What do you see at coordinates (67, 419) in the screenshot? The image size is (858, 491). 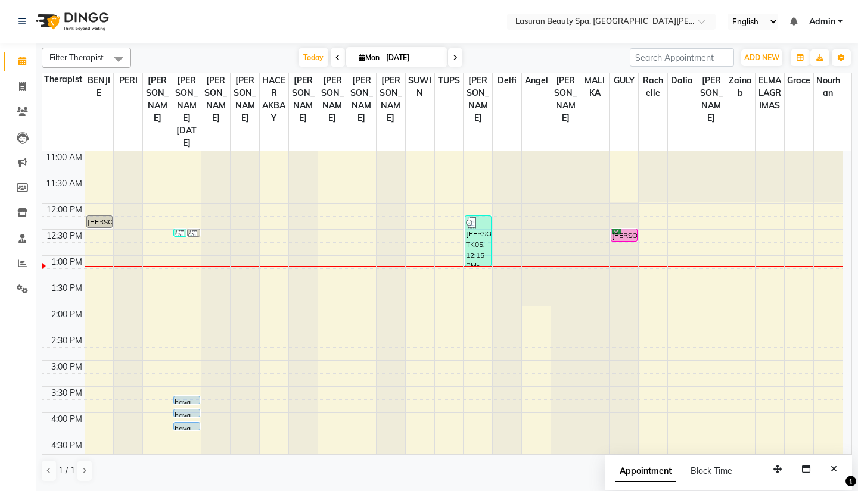 I see `div: 4:00 PM` at bounding box center [67, 419].